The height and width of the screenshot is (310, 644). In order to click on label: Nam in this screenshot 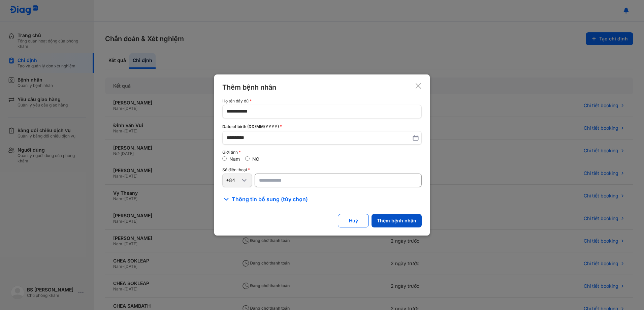, I will do `click(234, 159)`.